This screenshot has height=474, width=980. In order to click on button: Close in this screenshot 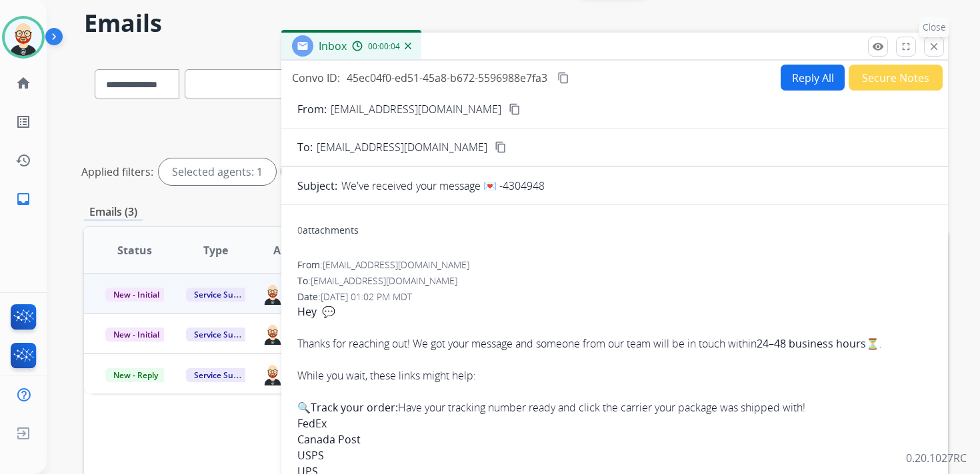, I will do `click(934, 47)`.